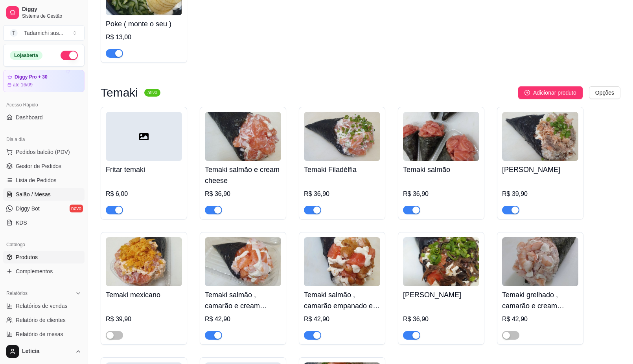 The height and width of the screenshot is (364, 633). I want to click on span: Diggy, so click(52, 10).